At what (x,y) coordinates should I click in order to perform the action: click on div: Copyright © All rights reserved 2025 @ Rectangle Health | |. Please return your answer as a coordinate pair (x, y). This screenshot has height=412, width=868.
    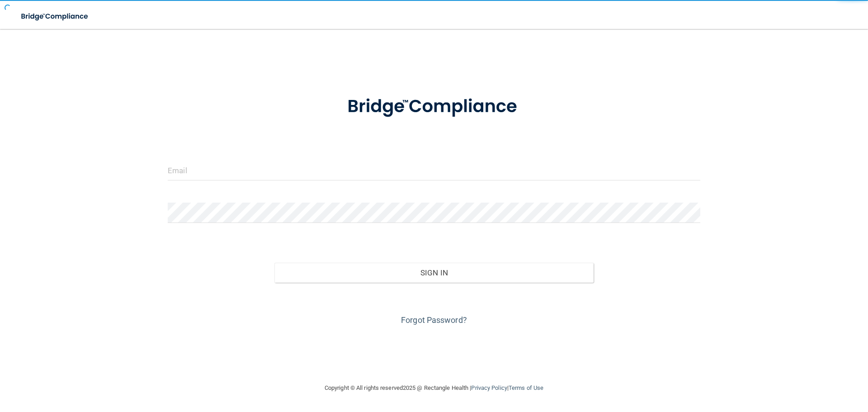
    Looking at the image, I should click on (434, 388).